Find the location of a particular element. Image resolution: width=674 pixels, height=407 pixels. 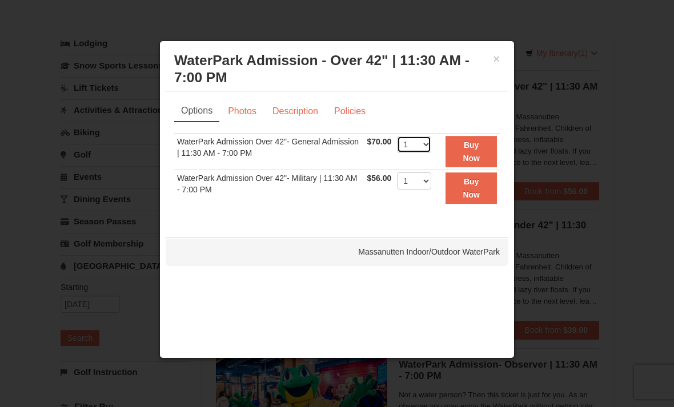

td: WaterPark Admission Over 42"- Military | 11:30 AM - 7:00 PM is located at coordinates (269, 188).